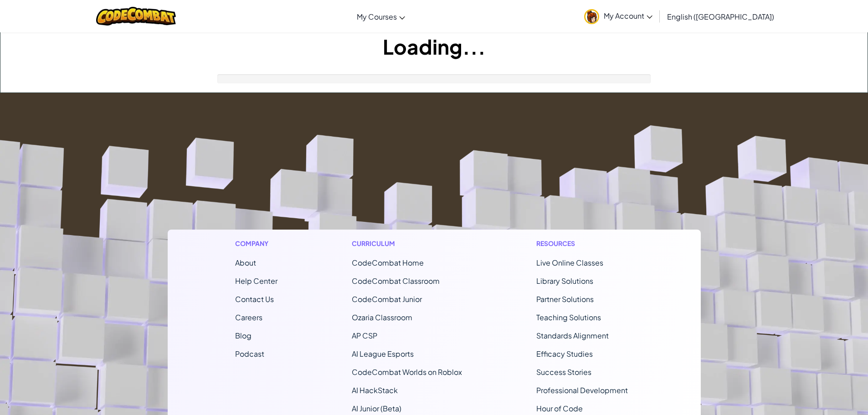 The image size is (868, 415). What do you see at coordinates (136, 16) in the screenshot?
I see `a: CodeCombat logo` at bounding box center [136, 16].